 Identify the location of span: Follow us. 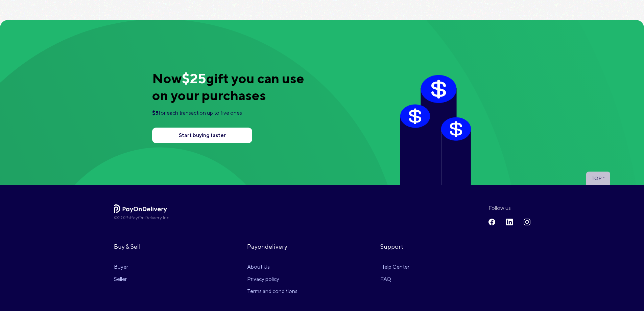
(510, 208).